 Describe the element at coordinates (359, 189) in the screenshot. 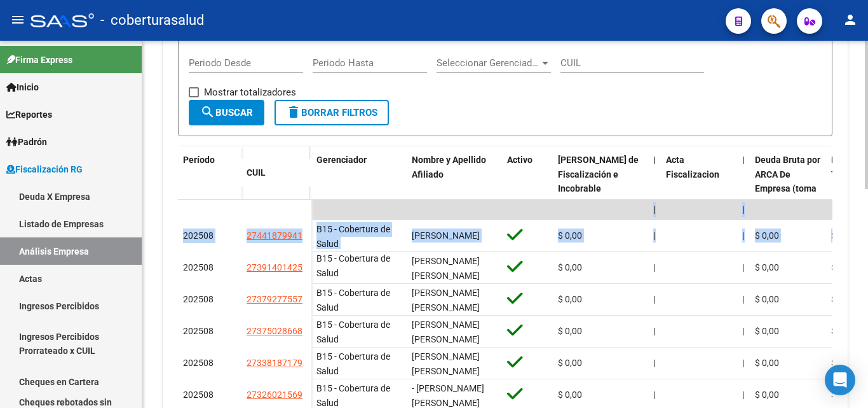

I see `datatable-header-cell: Gerenciador` at that location.